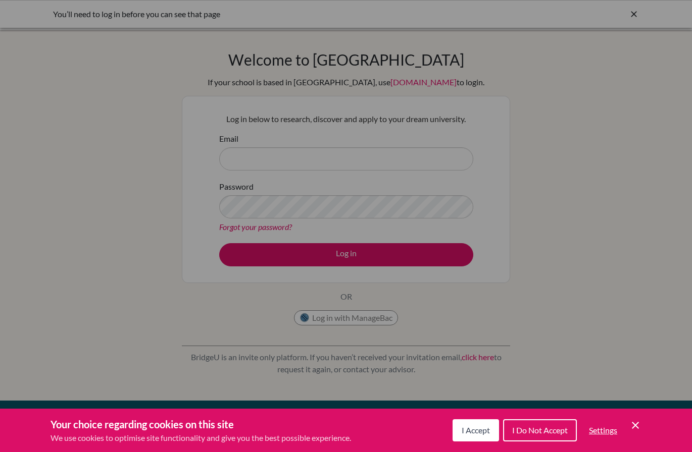  I want to click on span: I Accept, so click(476, 430).